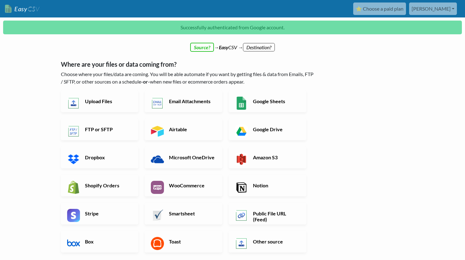  What do you see at coordinates (108, 101) in the screenshot?
I see `h6: Upload Files` at bounding box center [108, 101].